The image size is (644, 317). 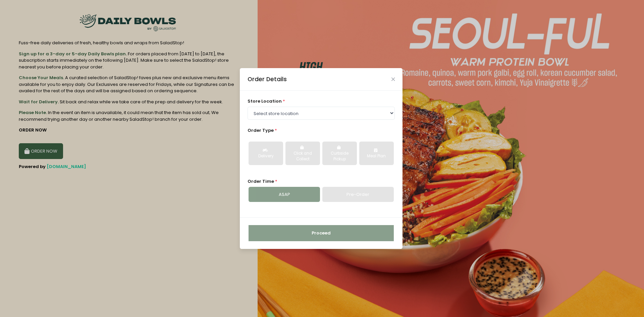 I want to click on button: Click and Collect, so click(x=303, y=153).